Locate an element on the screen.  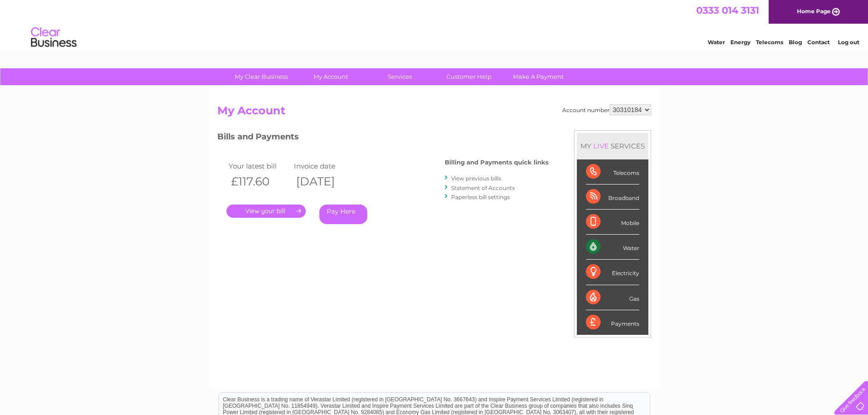
a: Log out is located at coordinates (848, 42).